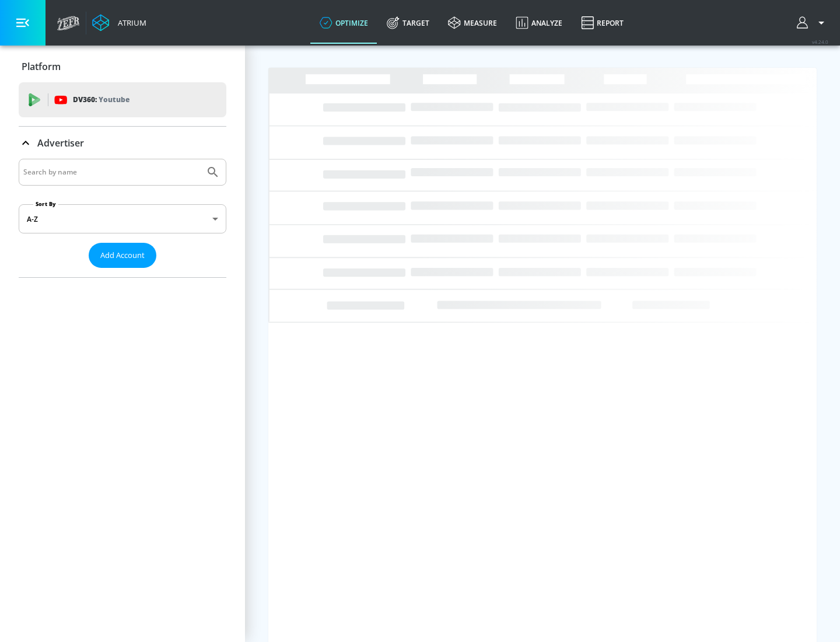 This screenshot has height=642, width=840. What do you see at coordinates (122, 219) in the screenshot?
I see `div: A-Z` at bounding box center [122, 219].